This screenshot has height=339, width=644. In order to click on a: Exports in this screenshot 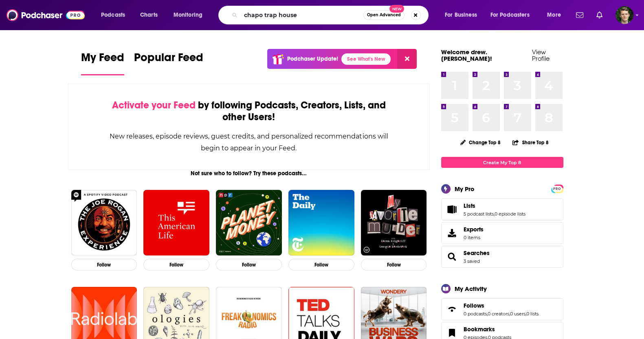, I will do `click(502, 233)`.